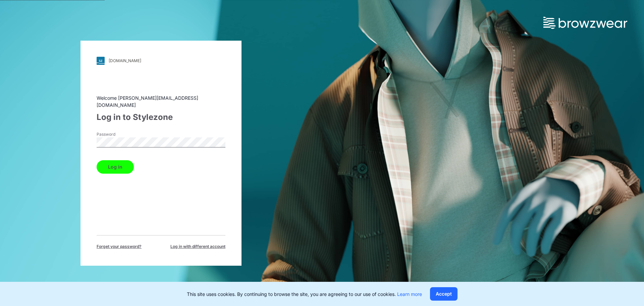 This screenshot has width=644, height=306. I want to click on label: Password, so click(120, 134).